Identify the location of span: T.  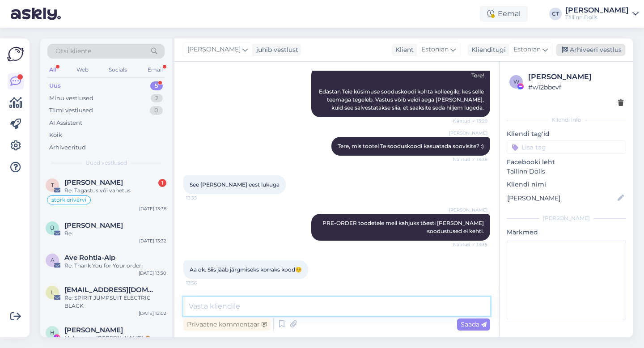
(52, 185).